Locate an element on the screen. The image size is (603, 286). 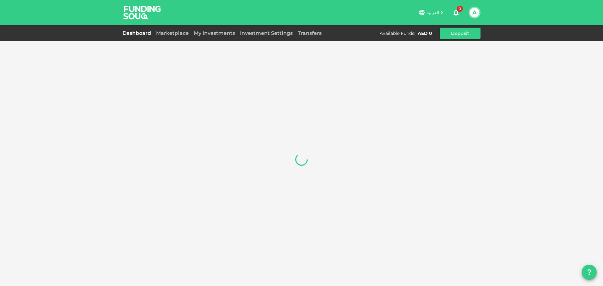
a: My Investments is located at coordinates (214, 33).